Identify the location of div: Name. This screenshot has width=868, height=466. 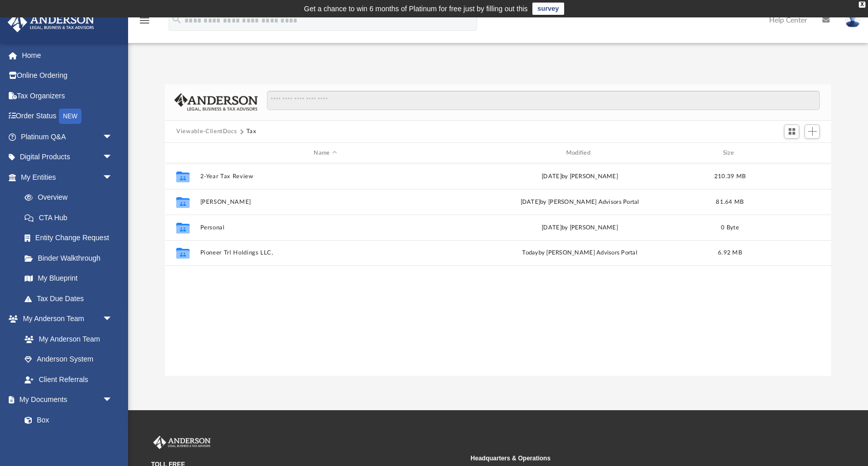
(325, 153).